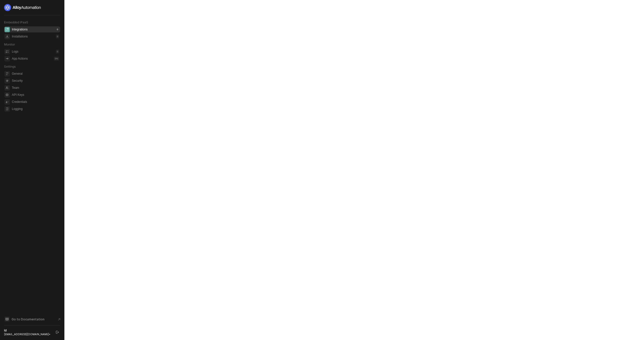  Describe the element at coordinates (36, 109) in the screenshot. I see `span: Logging` at that location.